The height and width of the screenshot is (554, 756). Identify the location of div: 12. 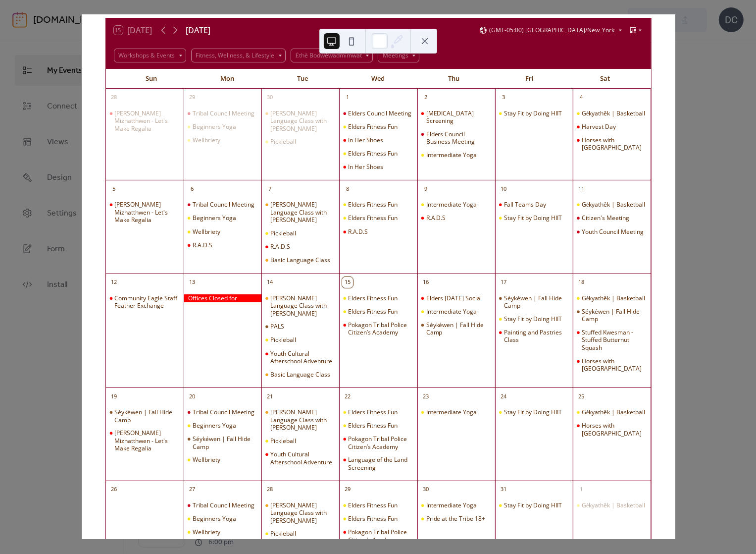
(115, 282).